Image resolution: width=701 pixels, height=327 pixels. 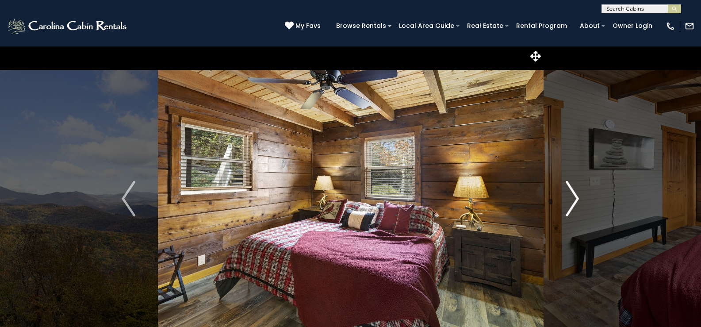 I want to click on img: phone-regular-white.png, so click(x=670, y=26).